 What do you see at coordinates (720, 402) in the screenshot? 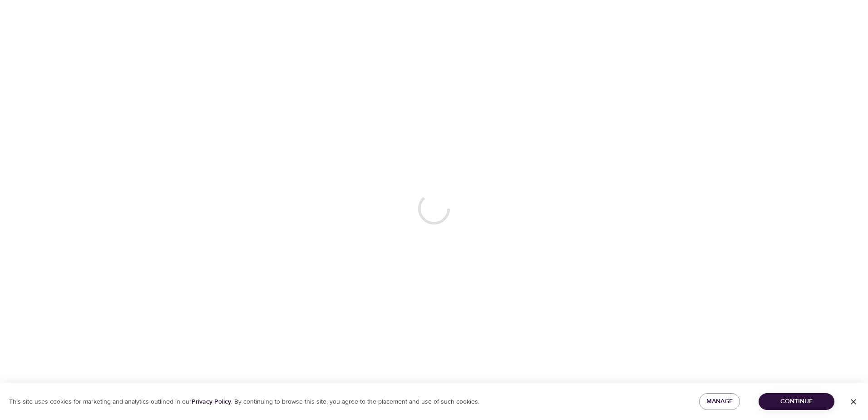
I see `button: Manage` at bounding box center [720, 402].